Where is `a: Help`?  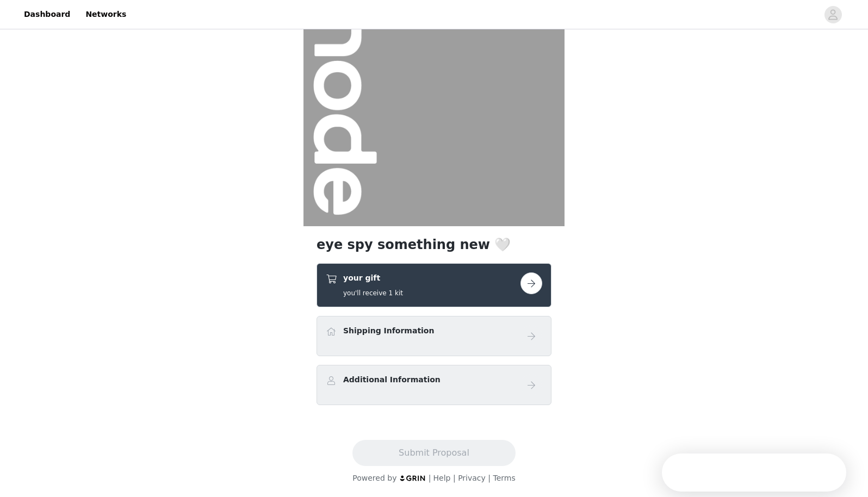
a: Help is located at coordinates (443, 478).